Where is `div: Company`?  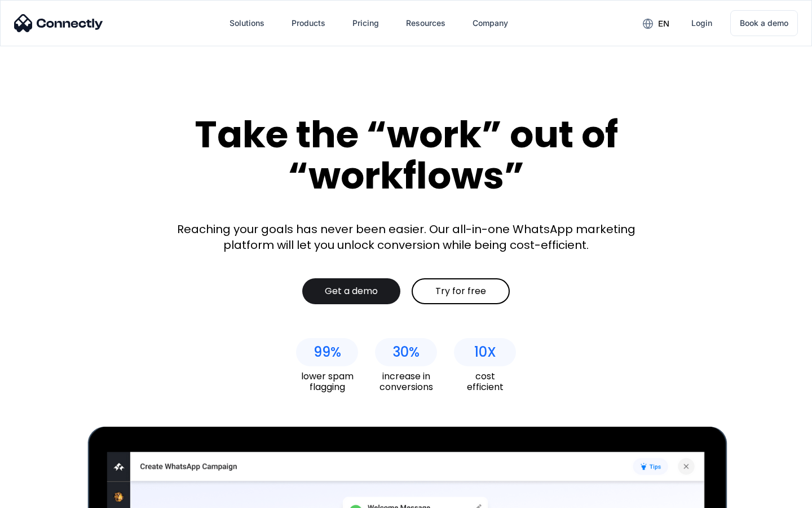
div: Company is located at coordinates (490, 23).